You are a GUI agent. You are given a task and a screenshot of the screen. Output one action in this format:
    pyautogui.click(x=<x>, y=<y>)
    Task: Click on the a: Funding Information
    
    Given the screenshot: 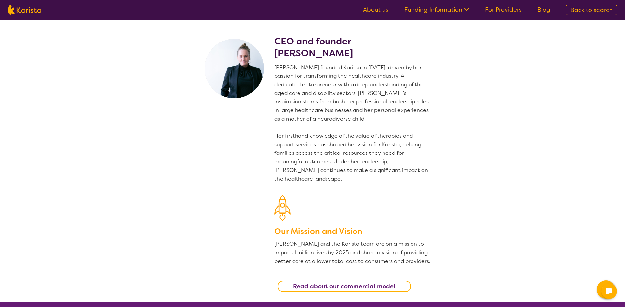 What is the action you would take?
    pyautogui.click(x=436, y=10)
    